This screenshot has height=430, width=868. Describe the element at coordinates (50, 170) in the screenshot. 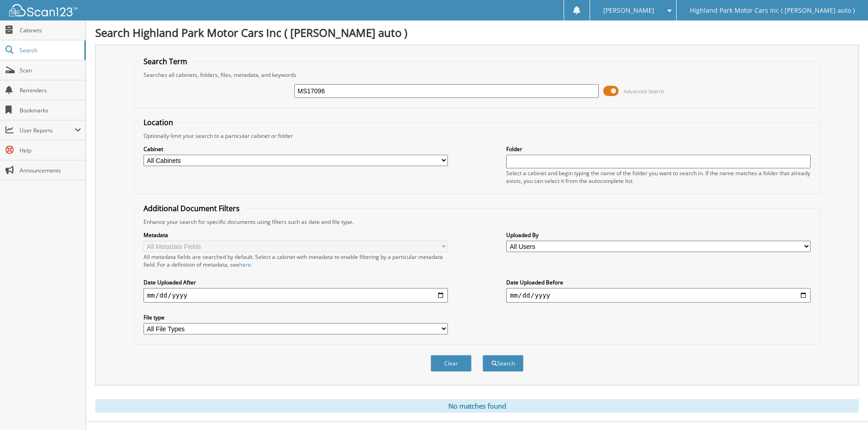

I see `span: Announcements` at that location.